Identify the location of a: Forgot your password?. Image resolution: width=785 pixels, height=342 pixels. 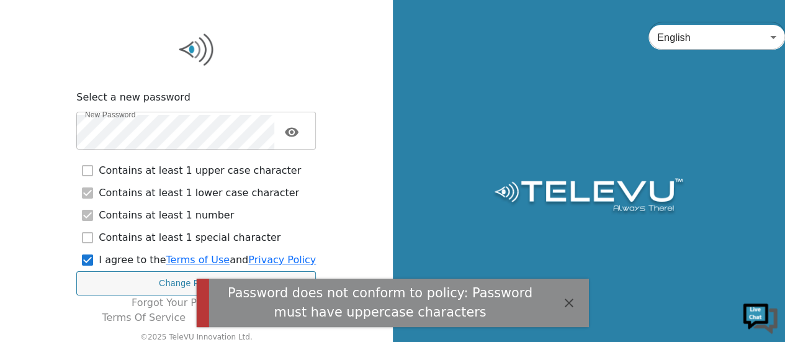
(187, 303).